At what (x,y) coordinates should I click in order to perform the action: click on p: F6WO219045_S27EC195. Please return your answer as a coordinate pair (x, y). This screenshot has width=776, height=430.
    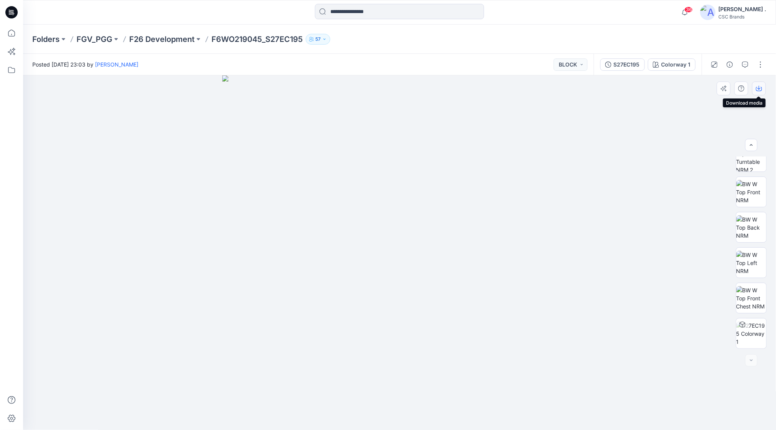
    Looking at the image, I should click on (257, 39).